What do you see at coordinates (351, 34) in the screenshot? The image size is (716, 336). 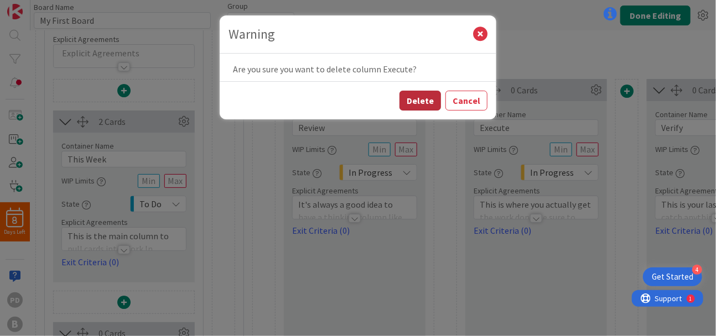 I see `div: Warning` at bounding box center [351, 34].